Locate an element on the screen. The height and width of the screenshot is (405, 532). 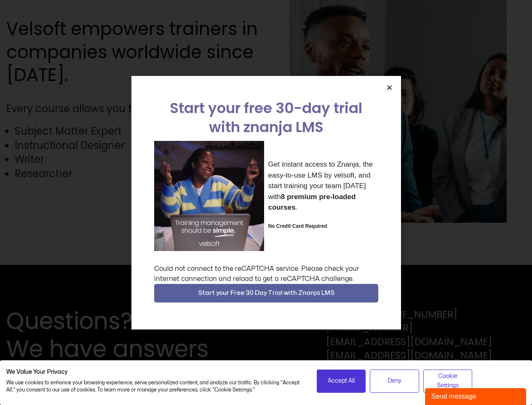
img: a woman sitting at her laptop dancing is located at coordinates (209, 195).